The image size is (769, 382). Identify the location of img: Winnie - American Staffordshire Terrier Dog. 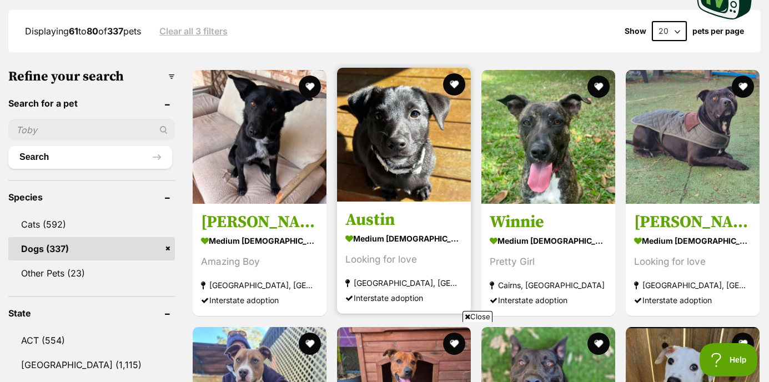
(548, 137).